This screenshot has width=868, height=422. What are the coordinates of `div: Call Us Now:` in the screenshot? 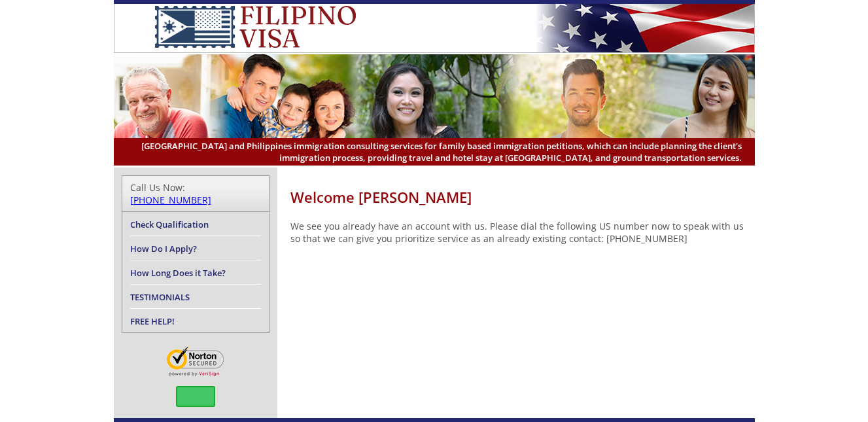 It's located at (196, 194).